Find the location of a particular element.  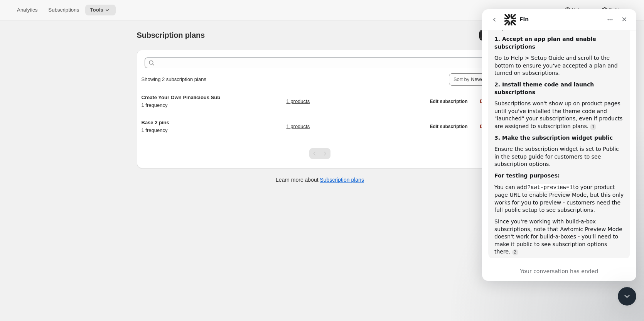

button: go back is located at coordinates (12, 10).